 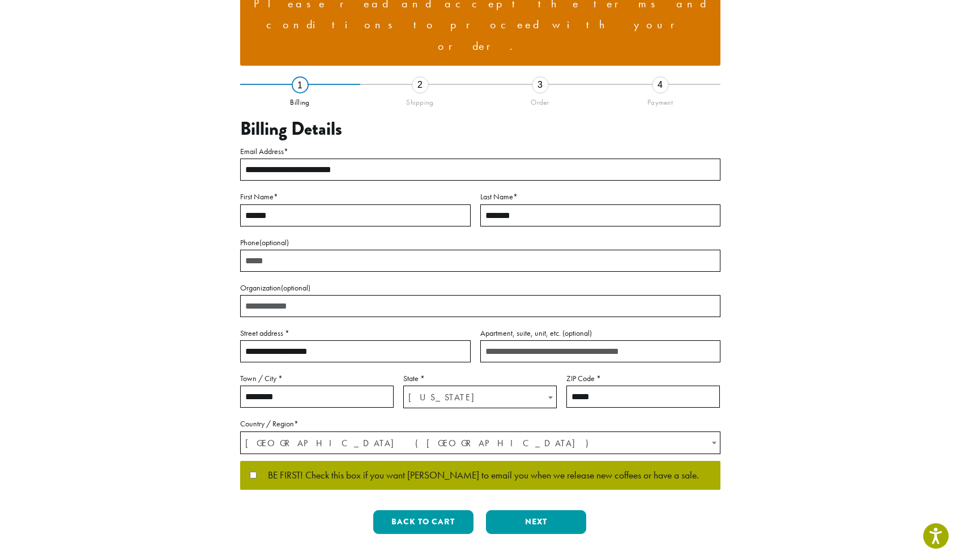 I want to click on label: ZIP Code, so click(x=643, y=378).